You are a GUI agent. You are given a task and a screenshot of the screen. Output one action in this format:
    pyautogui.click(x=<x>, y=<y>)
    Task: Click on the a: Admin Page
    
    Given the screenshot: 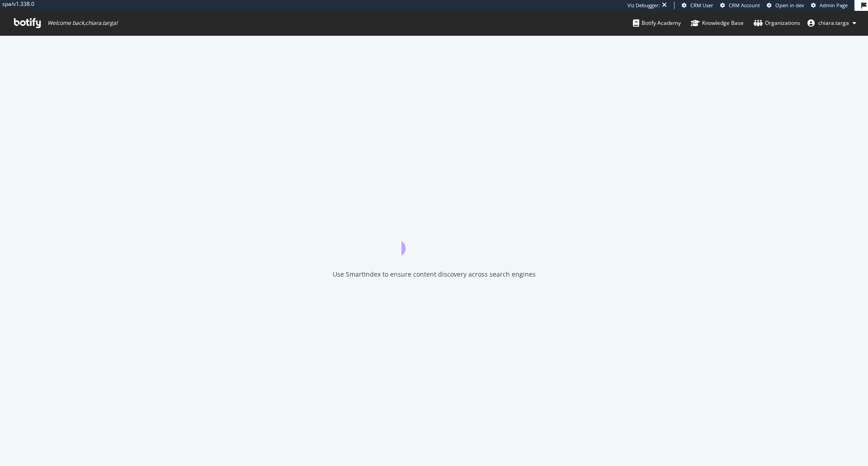 What is the action you would take?
    pyautogui.click(x=829, y=6)
    